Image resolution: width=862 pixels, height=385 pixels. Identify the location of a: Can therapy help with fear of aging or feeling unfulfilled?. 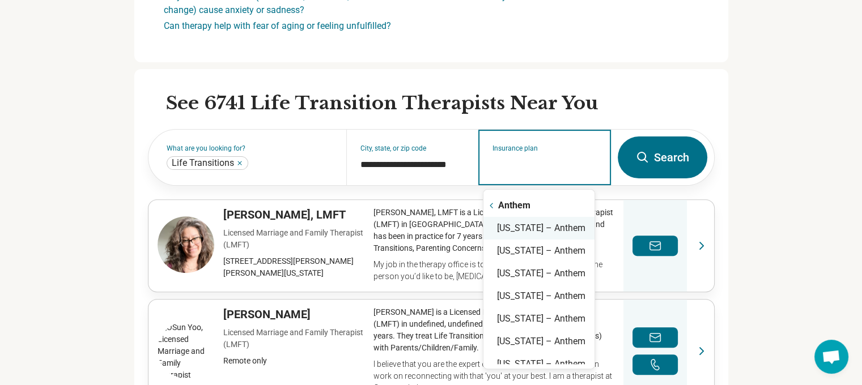
(277, 25).